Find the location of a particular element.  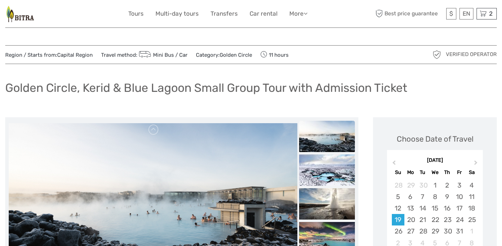

a: Capital Region is located at coordinates (75, 55).